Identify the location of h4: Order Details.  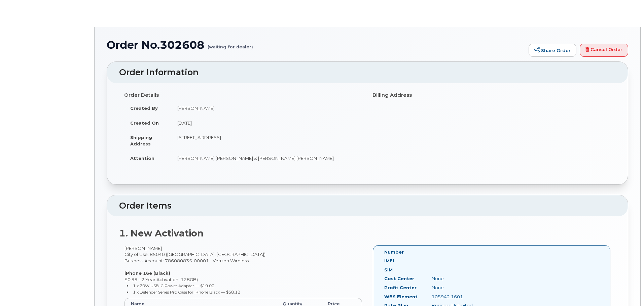
(243, 95).